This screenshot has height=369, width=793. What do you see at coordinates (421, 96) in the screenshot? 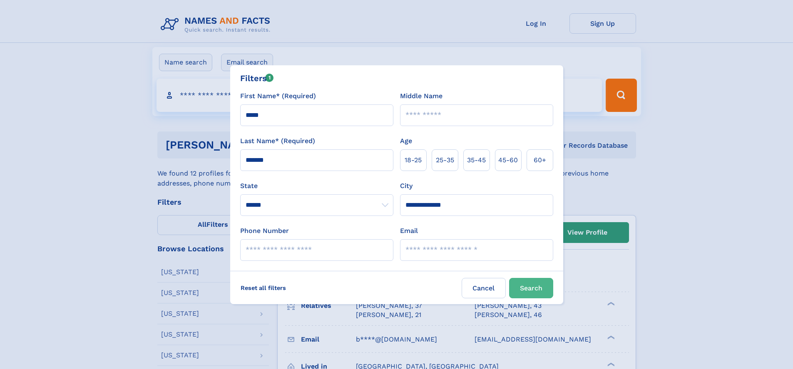
I see `label: Middle Name` at bounding box center [421, 96].